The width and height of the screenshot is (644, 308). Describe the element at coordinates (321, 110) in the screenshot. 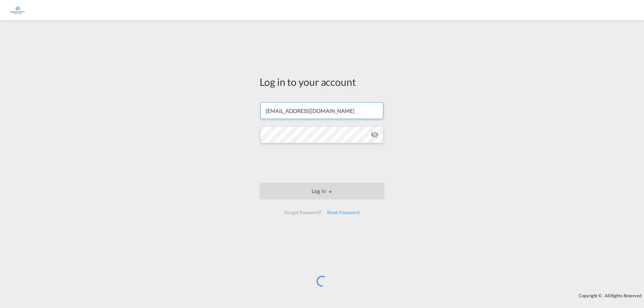

I see `input: Enter email/phone number` at that location.